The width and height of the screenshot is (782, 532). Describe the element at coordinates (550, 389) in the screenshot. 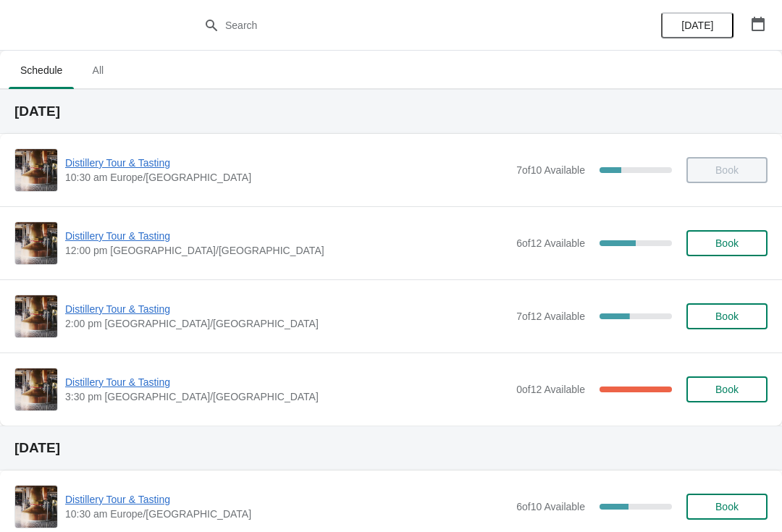

I see `span: 0 of 12 Available` at that location.